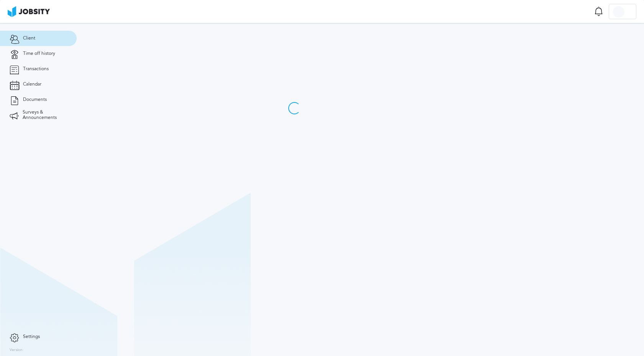  What do you see at coordinates (36, 69) in the screenshot?
I see `span: Transactions` at bounding box center [36, 69].